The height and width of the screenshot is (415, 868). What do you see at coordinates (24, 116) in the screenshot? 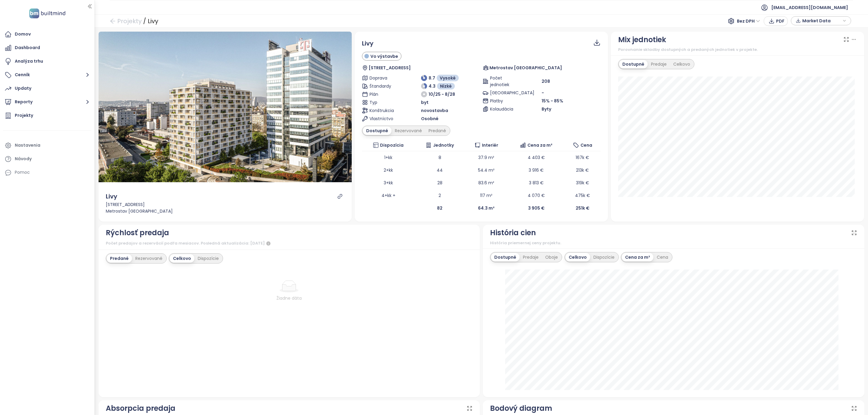
I see `div: Projekty` at bounding box center [24, 116].